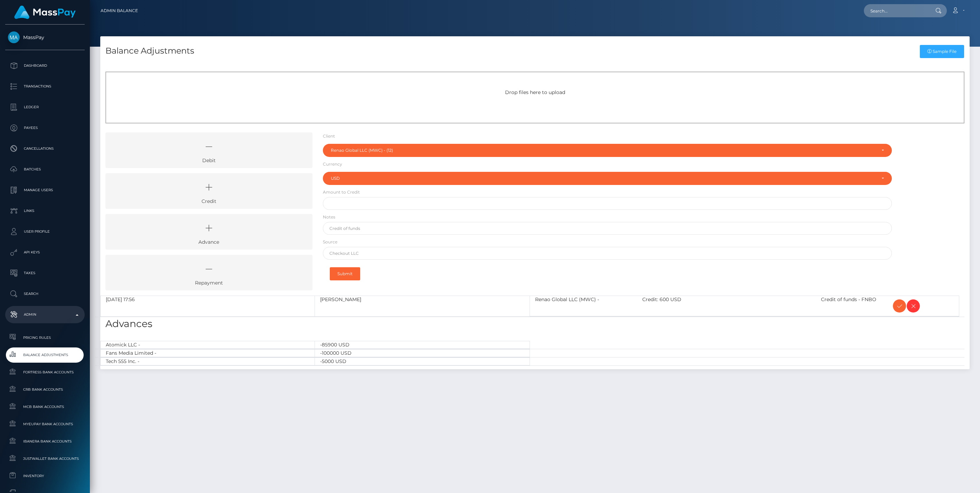 The width and height of the screenshot is (980, 493). Describe the element at coordinates (45, 86) in the screenshot. I see `p: Transactions` at that location.